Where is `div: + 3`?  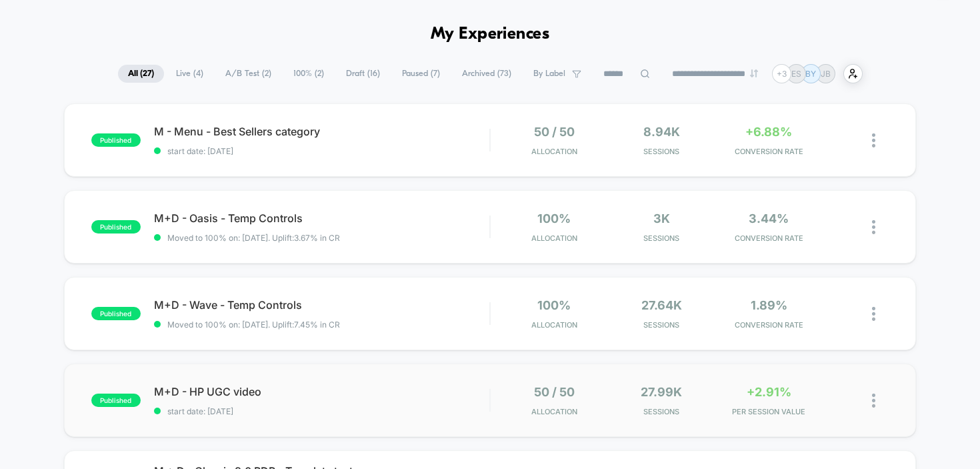
div: + 3 is located at coordinates (781, 73).